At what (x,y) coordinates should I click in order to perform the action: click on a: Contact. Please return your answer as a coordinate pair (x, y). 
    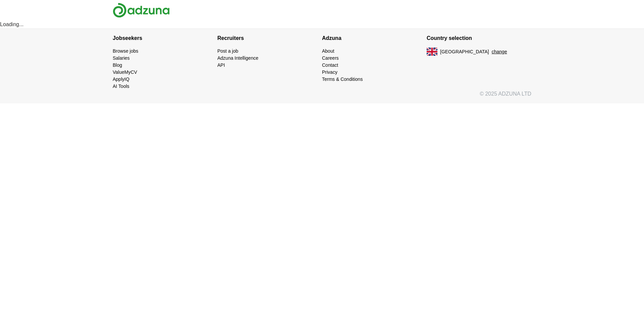
    Looking at the image, I should click on (330, 65).